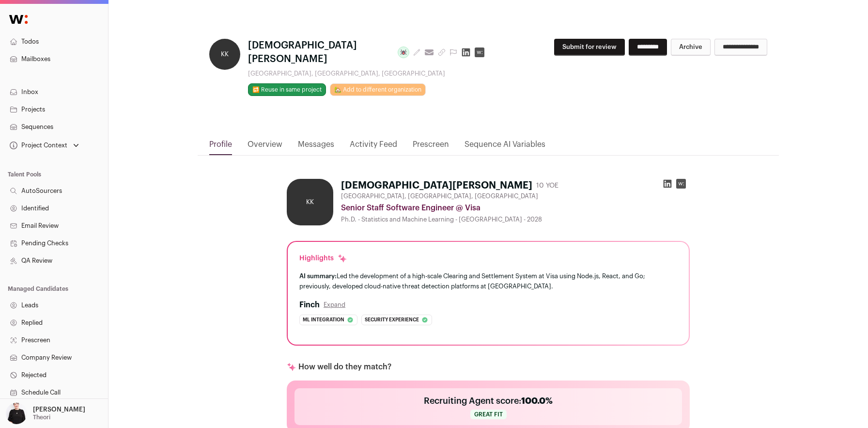 Image resolution: width=868 pixels, height=428 pixels. I want to click on span: 100.0%, so click(537, 400).